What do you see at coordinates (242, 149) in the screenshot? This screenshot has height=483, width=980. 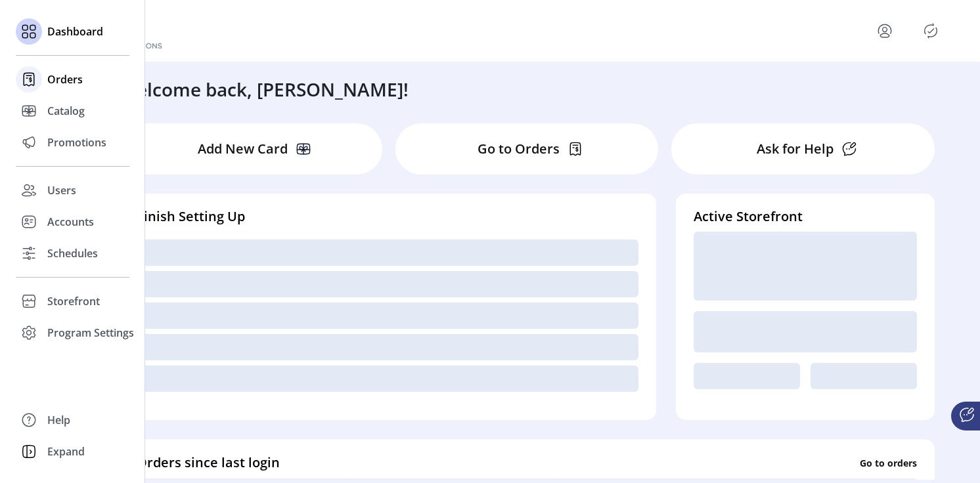 I see `p: Add New Card` at bounding box center [242, 149].